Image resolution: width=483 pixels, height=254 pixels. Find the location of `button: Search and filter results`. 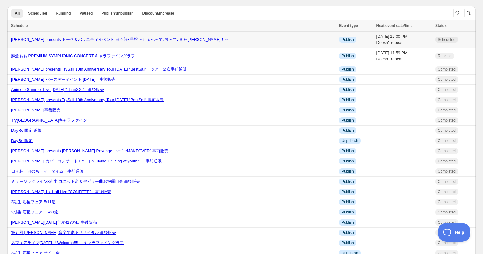

button: Search and filter results is located at coordinates (457, 13).